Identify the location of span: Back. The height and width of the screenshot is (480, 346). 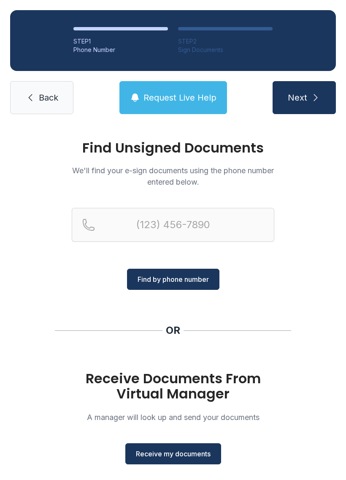
(49, 98).